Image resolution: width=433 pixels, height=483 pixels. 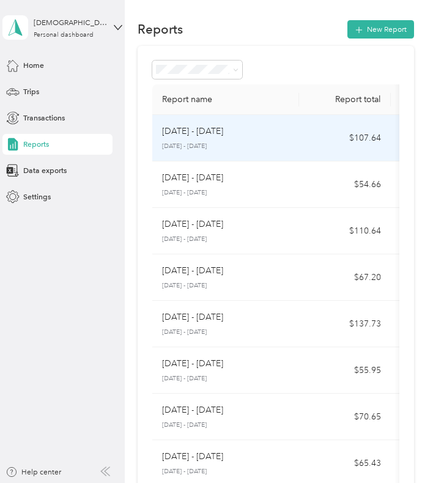 I want to click on th: Report total, so click(x=345, y=100).